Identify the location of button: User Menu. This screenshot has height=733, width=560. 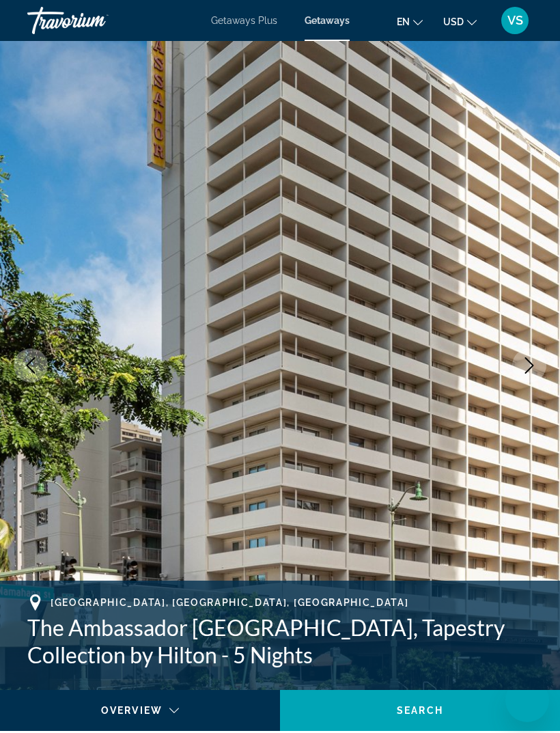
(515, 21).